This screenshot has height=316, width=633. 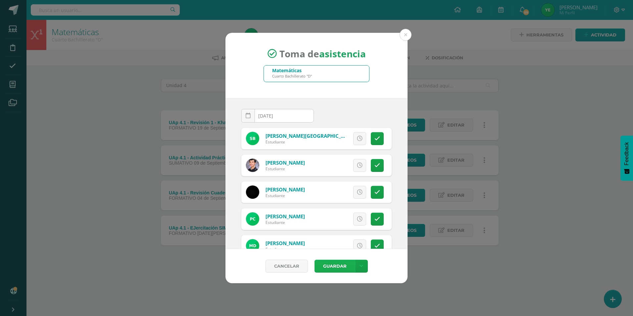 I want to click on span: Toma de, so click(x=323, y=54).